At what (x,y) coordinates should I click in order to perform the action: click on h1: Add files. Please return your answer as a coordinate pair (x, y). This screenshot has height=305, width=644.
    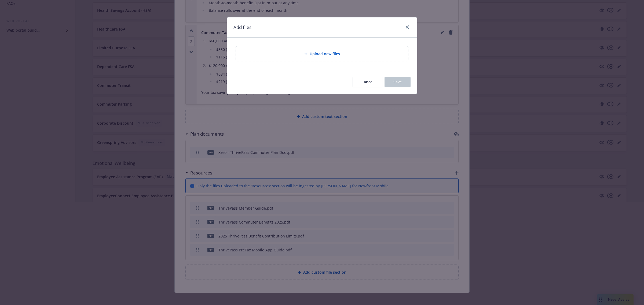
    Looking at the image, I should click on (242, 27).